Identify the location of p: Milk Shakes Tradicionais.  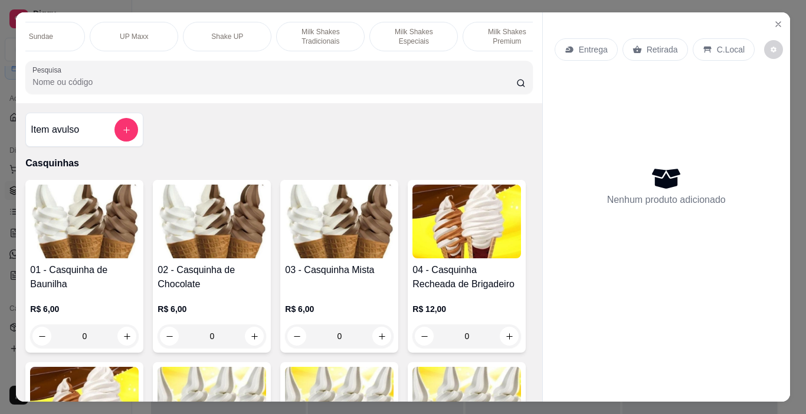
(320, 37).